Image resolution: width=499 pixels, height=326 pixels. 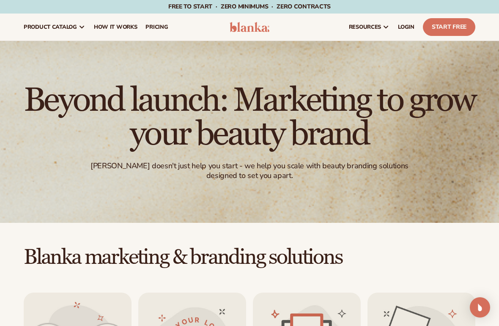 What do you see at coordinates (115, 27) in the screenshot?
I see `a: How It Works` at bounding box center [115, 27].